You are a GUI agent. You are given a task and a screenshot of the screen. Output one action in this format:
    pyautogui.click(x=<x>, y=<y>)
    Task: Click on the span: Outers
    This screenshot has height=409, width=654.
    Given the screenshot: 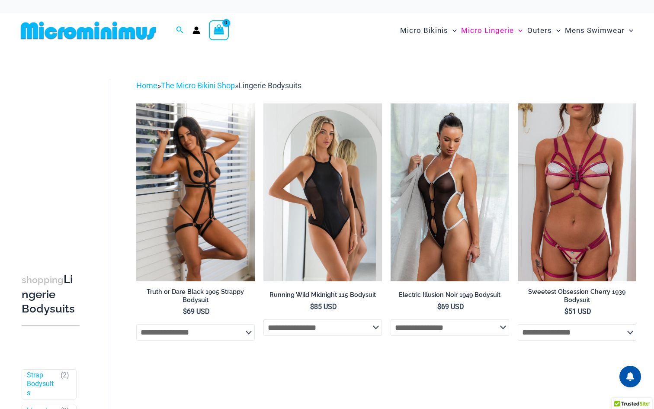 What is the action you would take?
    pyautogui.click(x=540, y=30)
    